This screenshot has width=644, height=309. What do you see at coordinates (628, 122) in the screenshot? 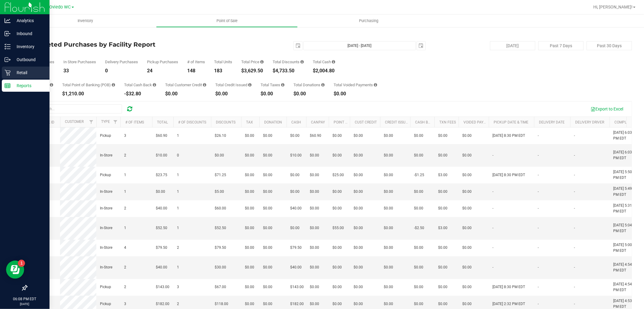
I see `a: Completed At` at bounding box center [628, 122].